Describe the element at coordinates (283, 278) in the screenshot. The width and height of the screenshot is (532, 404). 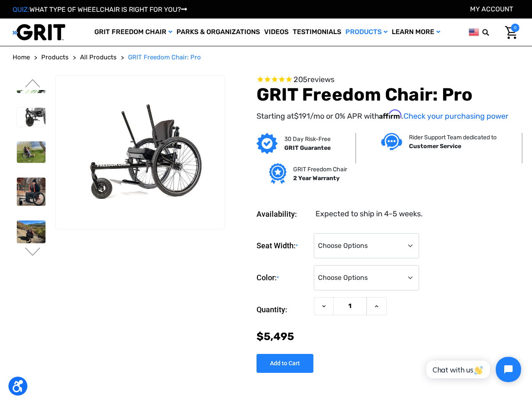
I see `label: Color:` at that location.